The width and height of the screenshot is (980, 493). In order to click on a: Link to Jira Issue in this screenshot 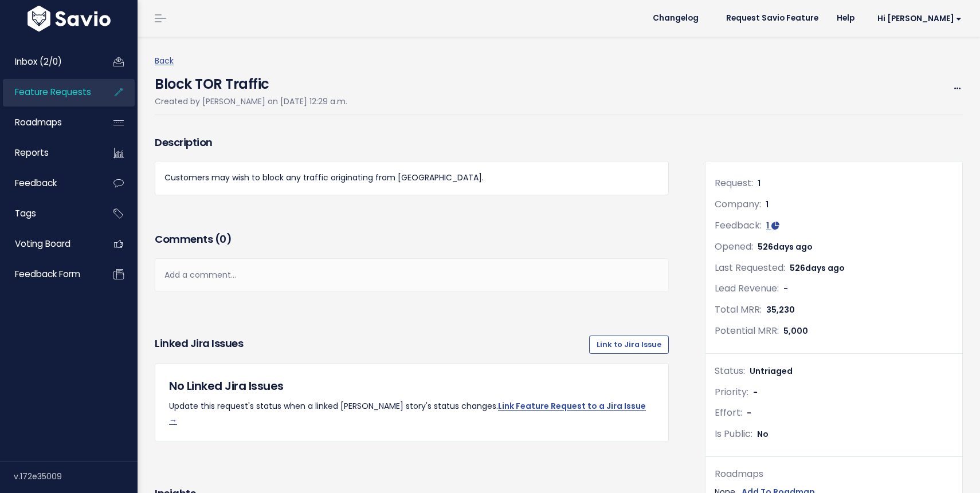, I will do `click(629, 345)`.